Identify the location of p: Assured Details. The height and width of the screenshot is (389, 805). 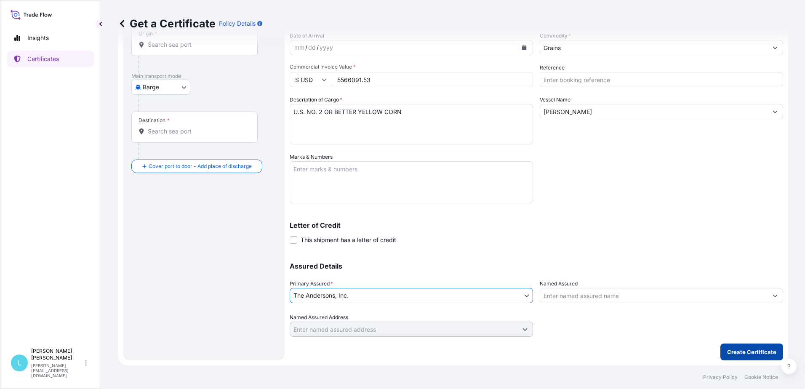
(536, 266).